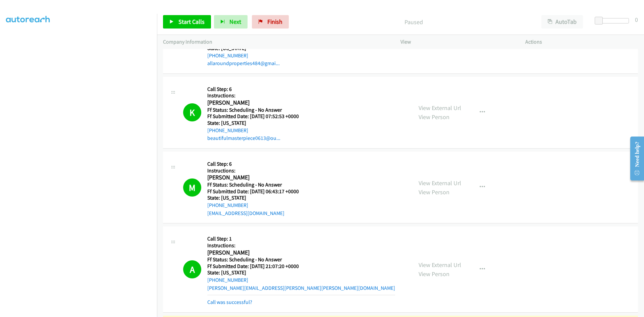 The image size is (644, 317). What do you see at coordinates (581, 42) in the screenshot?
I see `p: Actions` at bounding box center [581, 42].